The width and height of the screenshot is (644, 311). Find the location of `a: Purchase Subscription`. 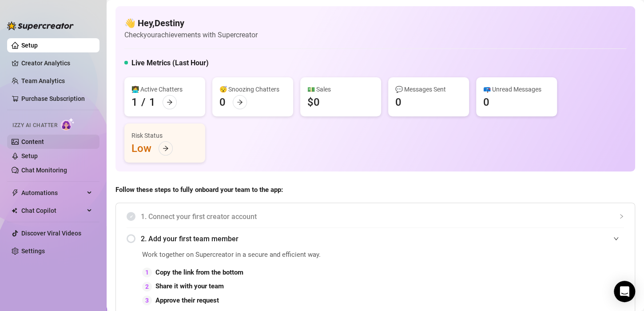

a: Purchase Subscription is located at coordinates (57, 98).